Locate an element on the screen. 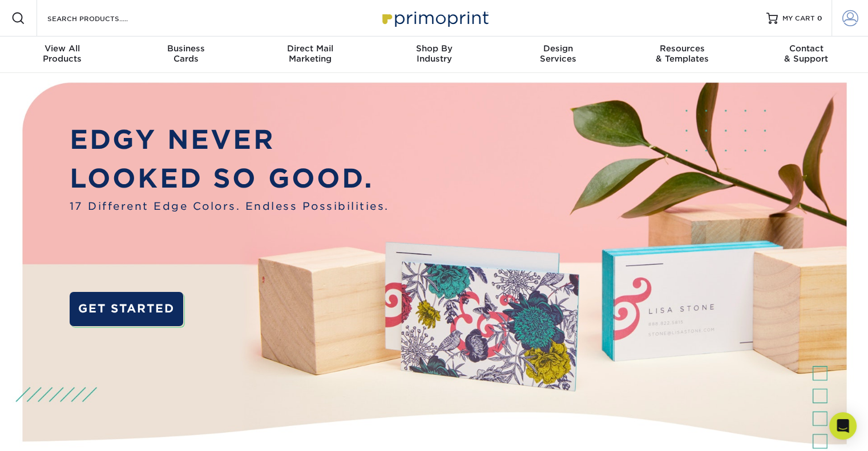 This screenshot has height=451, width=868. a: Resources& Templates is located at coordinates (682, 55).